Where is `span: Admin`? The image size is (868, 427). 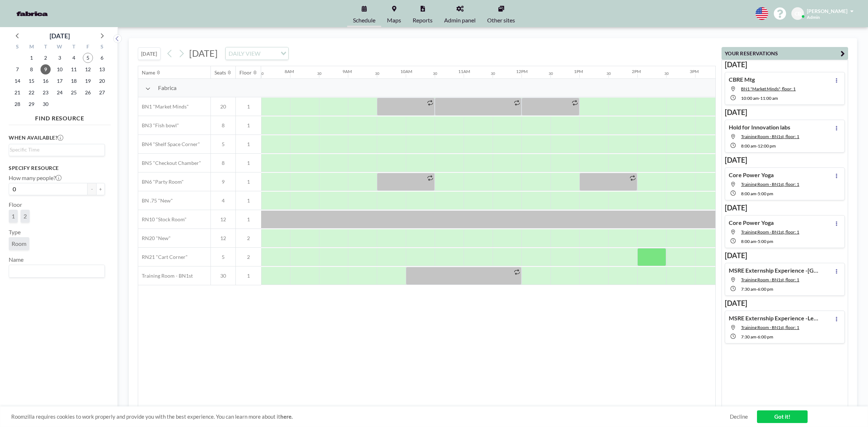 span: Admin is located at coordinates (814, 17).